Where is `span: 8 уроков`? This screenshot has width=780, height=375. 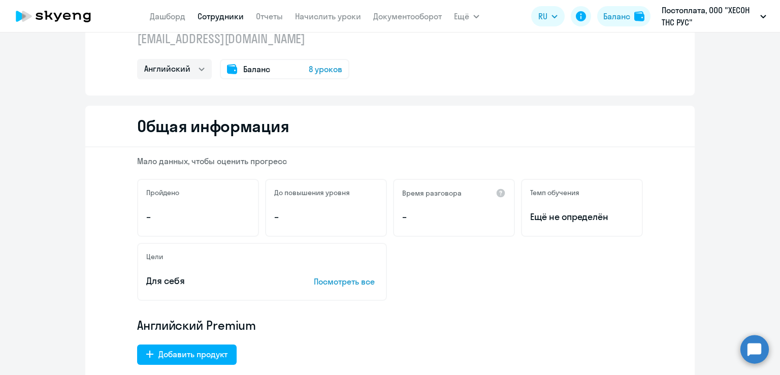
span: 8 уроков is located at coordinates (325, 69).